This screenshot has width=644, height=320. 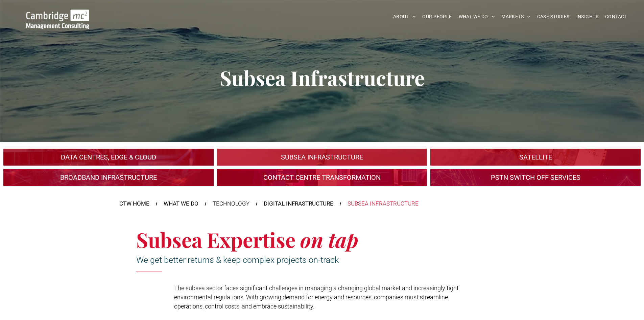 I want to click on span: We get better returns & keep complex projects on-track, so click(x=237, y=259).